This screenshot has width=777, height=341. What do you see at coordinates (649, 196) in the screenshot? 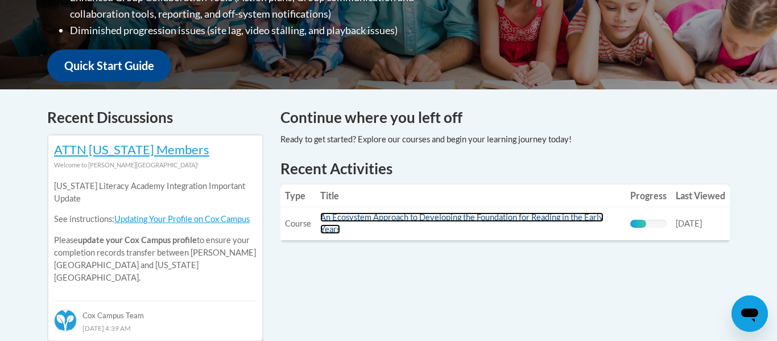
I see `th: Progress` at bounding box center [649, 196].